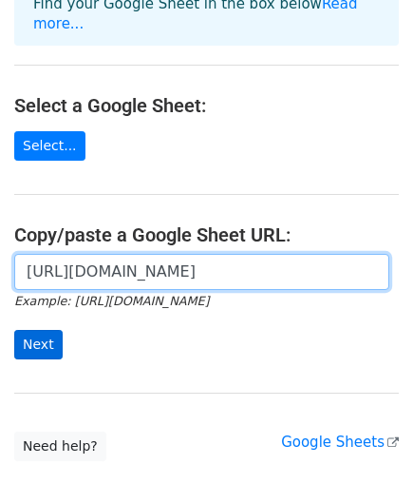  Describe the element at coordinates (206, 235) in the screenshot. I see `h4: Copy/paste a Google Sheet URL:` at that location.